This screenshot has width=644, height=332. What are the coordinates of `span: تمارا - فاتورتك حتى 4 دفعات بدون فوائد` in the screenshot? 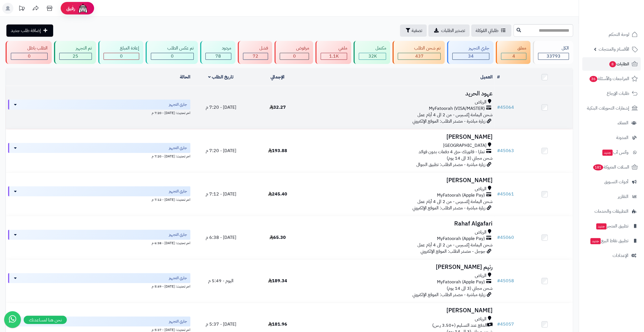 It's located at (452, 152).